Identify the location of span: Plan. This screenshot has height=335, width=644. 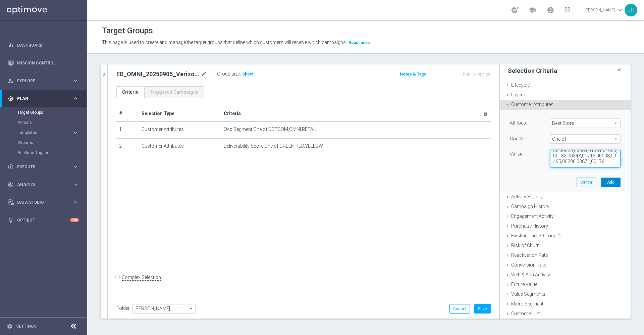
(45, 98).